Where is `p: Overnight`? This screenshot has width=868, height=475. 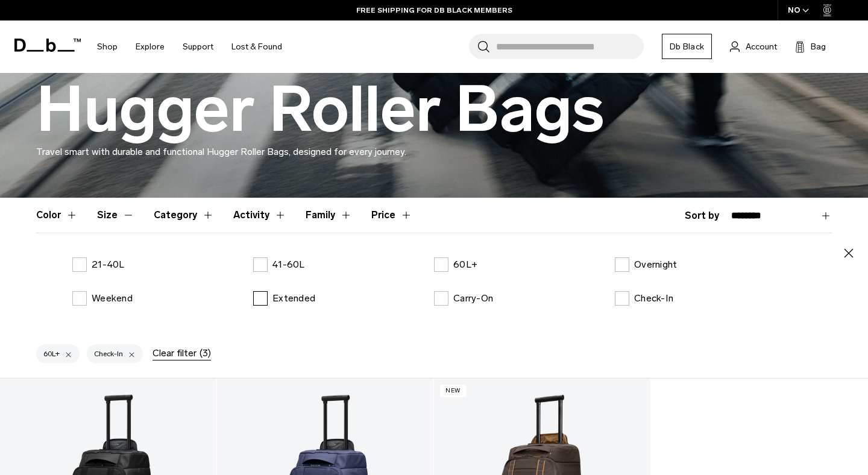 p: Overnight is located at coordinates (656, 264).